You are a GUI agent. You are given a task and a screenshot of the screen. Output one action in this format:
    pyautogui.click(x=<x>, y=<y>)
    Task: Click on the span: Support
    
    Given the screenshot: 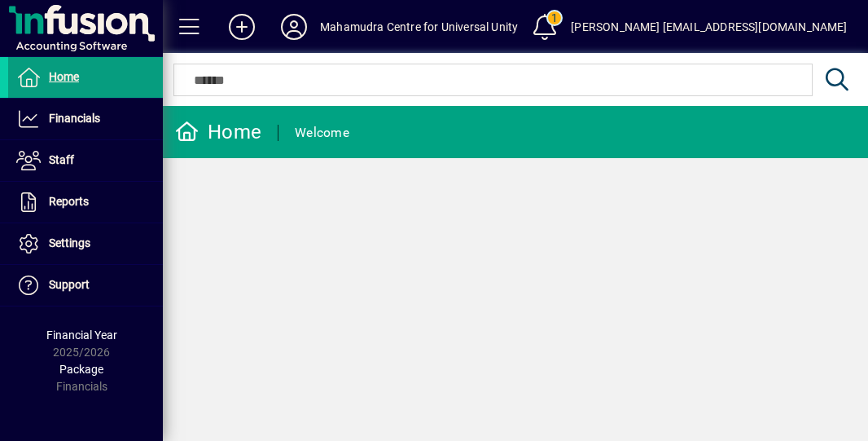 What is the action you would take?
    pyautogui.click(x=70, y=284)
    